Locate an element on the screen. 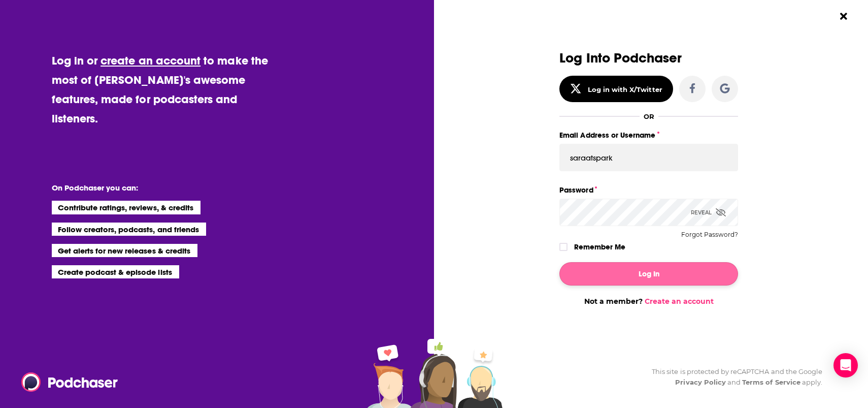  div: Log in with X/Twitter is located at coordinates (625, 89).